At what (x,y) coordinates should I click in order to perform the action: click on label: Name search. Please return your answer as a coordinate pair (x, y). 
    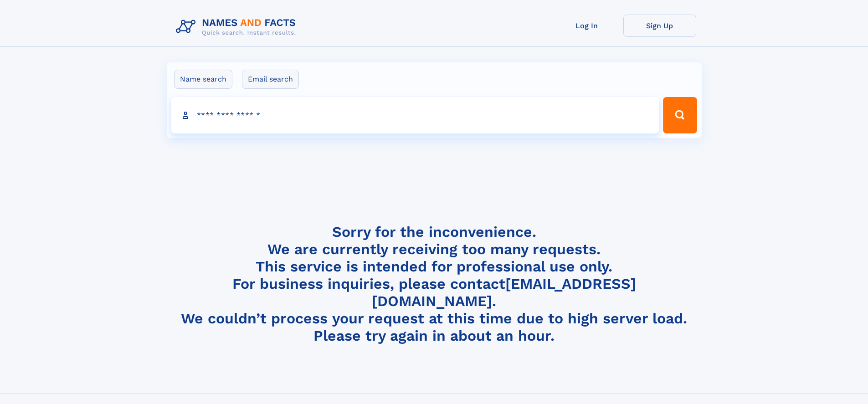
    Looking at the image, I should click on (203, 80).